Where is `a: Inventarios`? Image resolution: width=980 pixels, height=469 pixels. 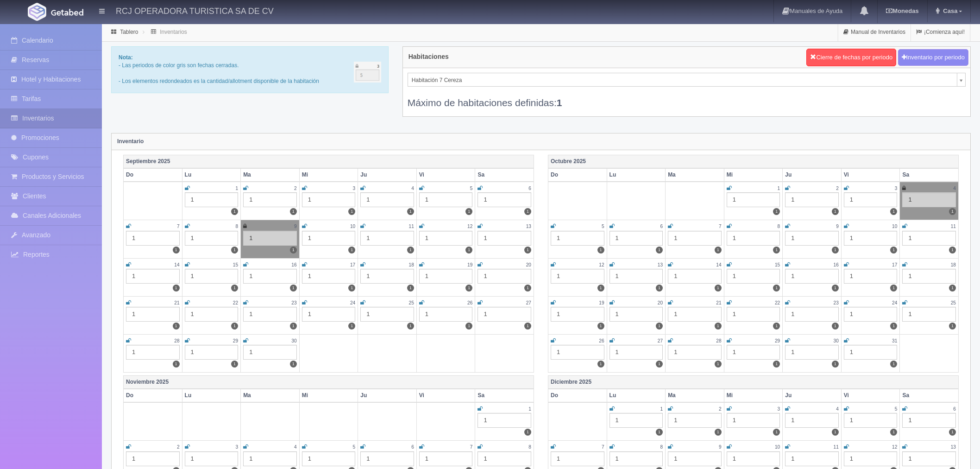
a: Inventarios is located at coordinates (173, 32).